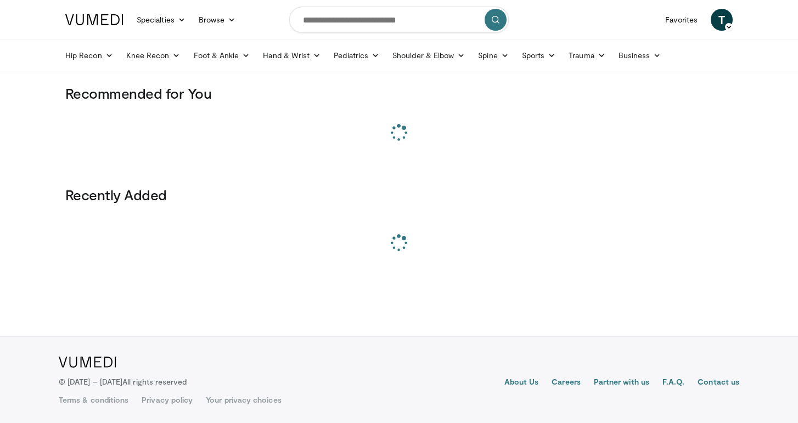  What do you see at coordinates (217, 20) in the screenshot?
I see `a: Browse` at bounding box center [217, 20].